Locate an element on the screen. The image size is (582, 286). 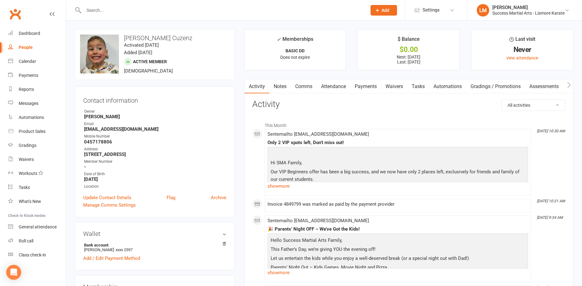
a: Attendance is located at coordinates (333, 87).